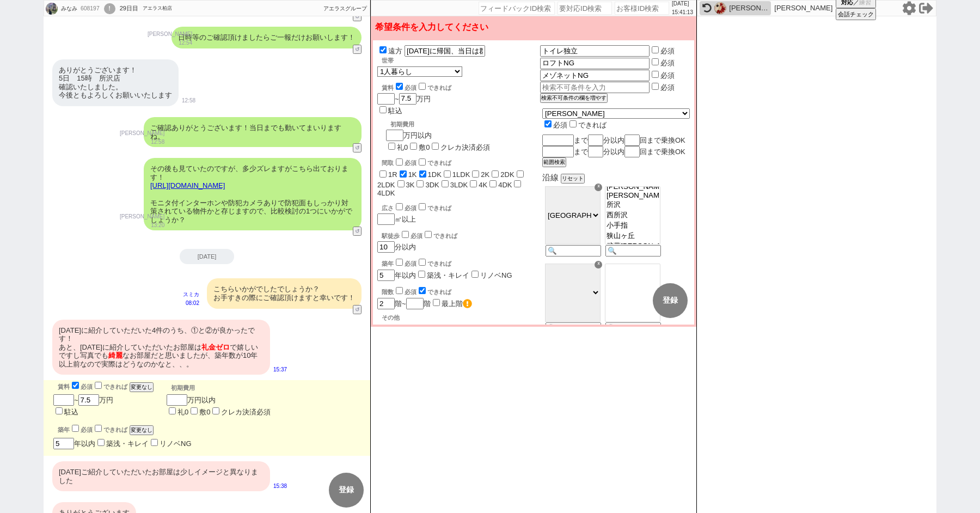  Describe the element at coordinates (284, 293) in the screenshot. I see `div: こちらいかがでしたでしょうか？ お手すきの際にご確認頂けますと幸いです！` at that location.